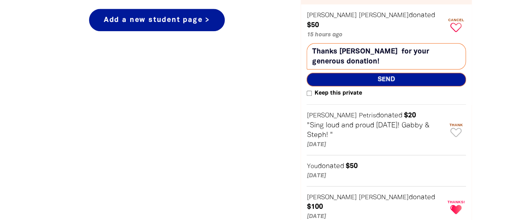  I want to click on p: 15 hours ago, so click(375, 35).